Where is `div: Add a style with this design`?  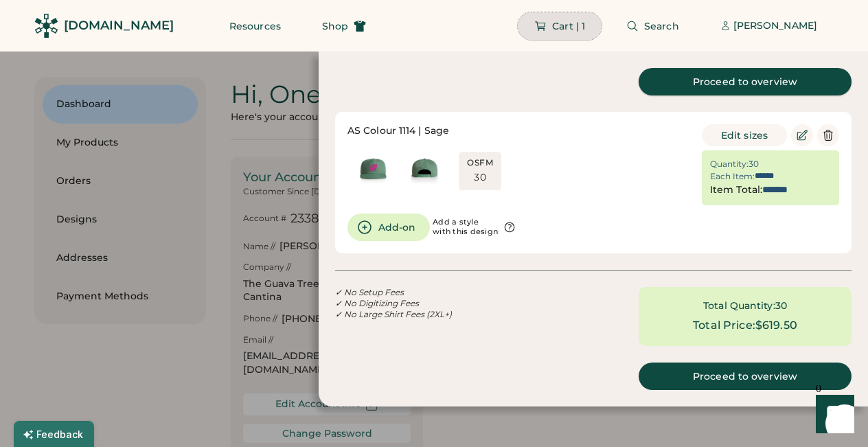 div: Add a style with this design is located at coordinates (465, 228).